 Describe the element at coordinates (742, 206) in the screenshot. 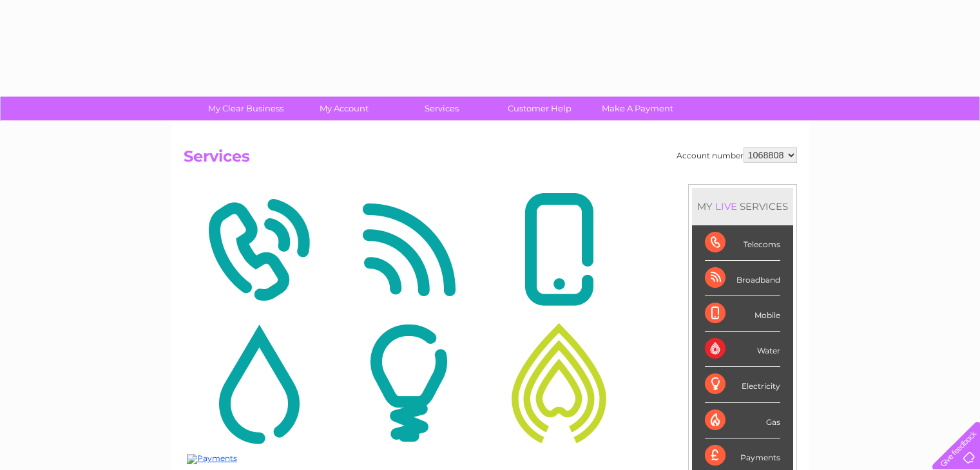

I see `div: MY SERVICES` at that location.